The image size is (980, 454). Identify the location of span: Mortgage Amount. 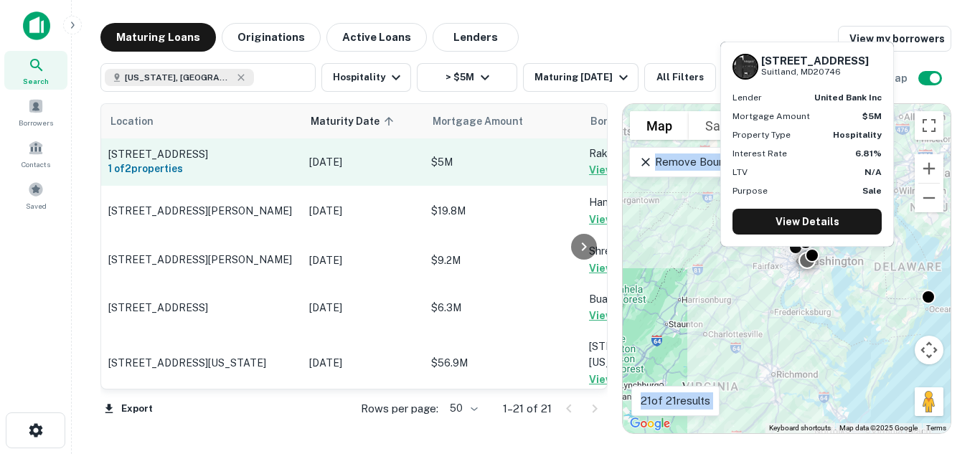
(487, 121).